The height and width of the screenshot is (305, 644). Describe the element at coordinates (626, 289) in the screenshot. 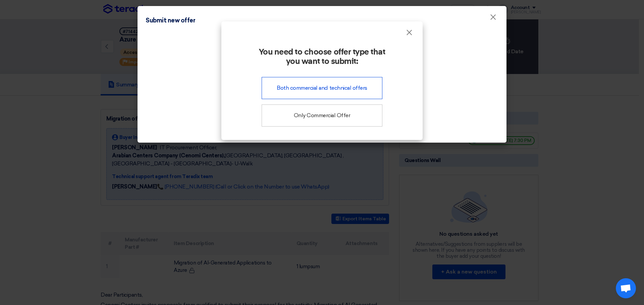

I see `div: Open chat` at that location.